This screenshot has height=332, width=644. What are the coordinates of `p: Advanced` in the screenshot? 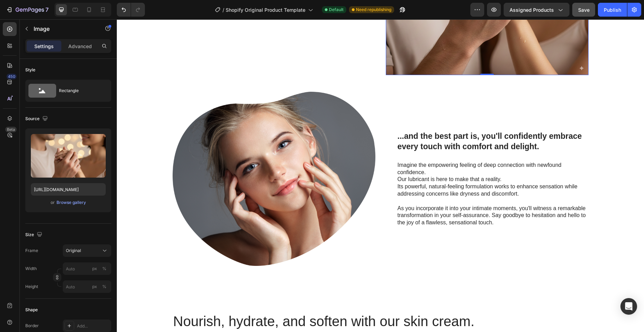 It's located at (80, 46).